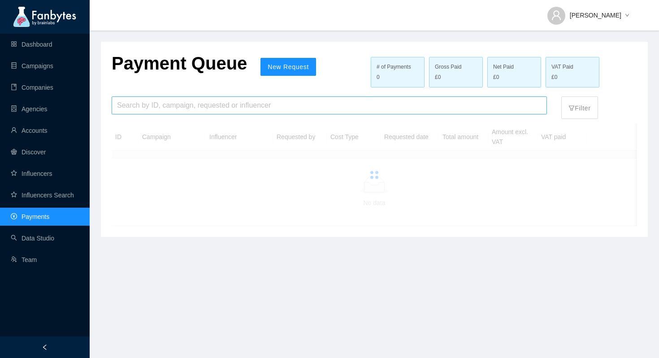 This screenshot has height=358, width=659. Describe the element at coordinates (32, 238) in the screenshot. I see `a: searchData Studio` at that location.